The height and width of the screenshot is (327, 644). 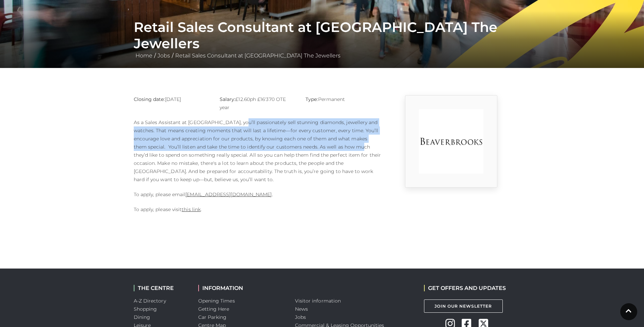 I want to click on p: To apply, please visit ., so click(x=258, y=209).